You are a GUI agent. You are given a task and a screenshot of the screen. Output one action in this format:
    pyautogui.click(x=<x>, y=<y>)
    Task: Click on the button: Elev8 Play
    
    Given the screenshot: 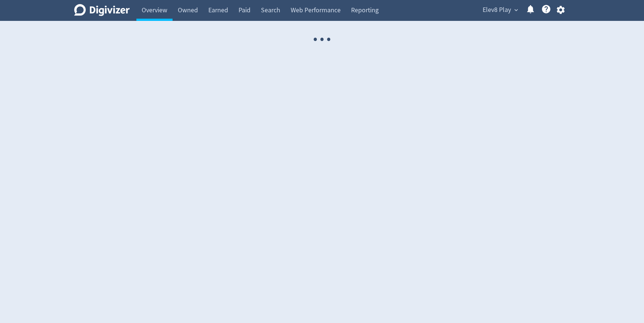 What is the action you would take?
    pyautogui.click(x=500, y=10)
    